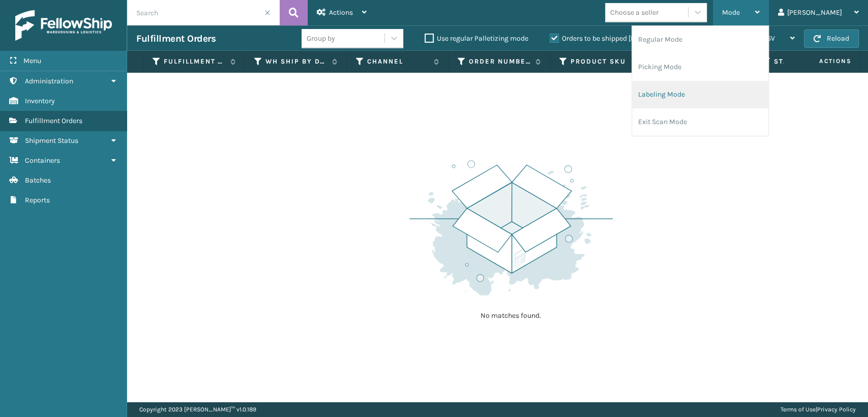  What do you see at coordinates (804, 62) in the screenshot?
I see `label: Status` at bounding box center [804, 62].